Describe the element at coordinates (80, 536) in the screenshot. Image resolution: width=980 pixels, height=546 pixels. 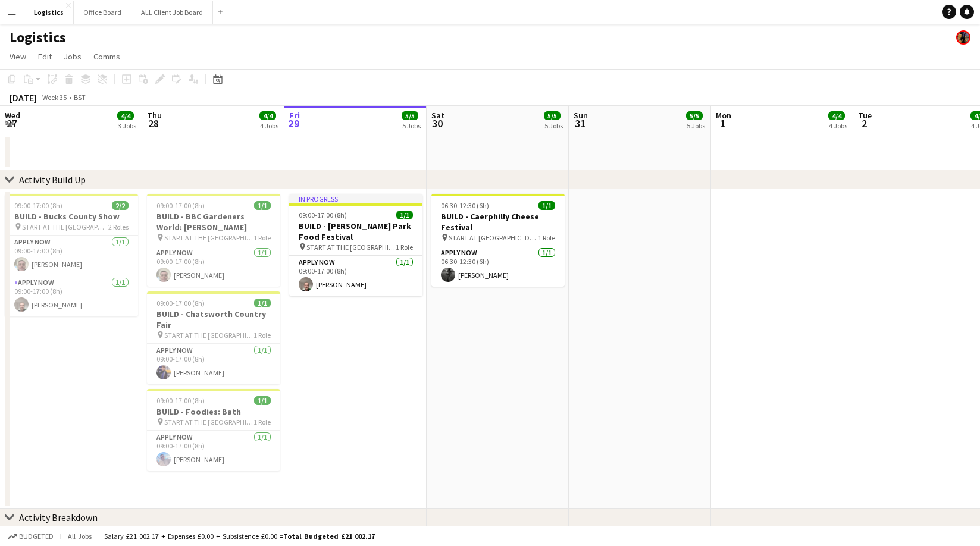
I see `span: All jobs` at that location.